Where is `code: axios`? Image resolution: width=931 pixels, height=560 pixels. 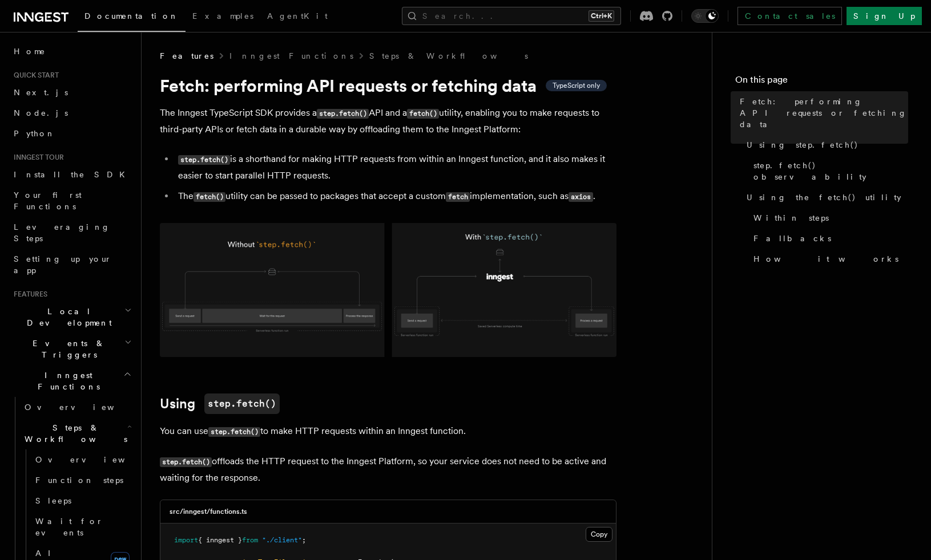
code: axios is located at coordinates (580, 197).